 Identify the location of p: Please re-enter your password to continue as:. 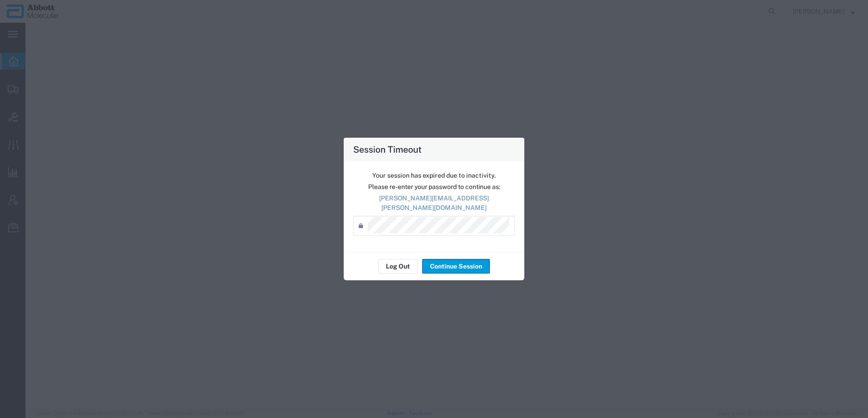
(434, 187).